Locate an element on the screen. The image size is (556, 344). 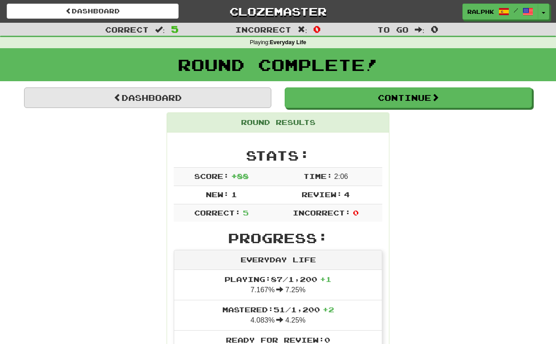
h2: Stats: is located at coordinates (278, 155).